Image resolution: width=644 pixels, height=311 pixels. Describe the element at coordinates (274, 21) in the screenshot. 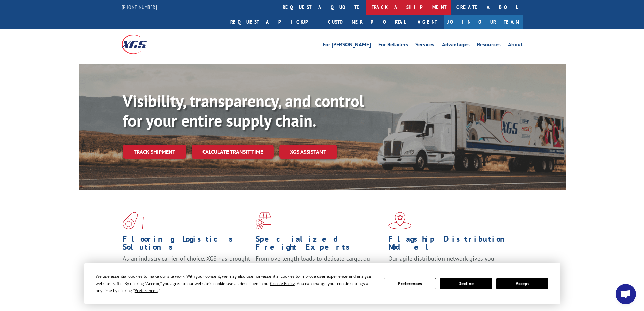

I see `a: Request a pickup` at that location.